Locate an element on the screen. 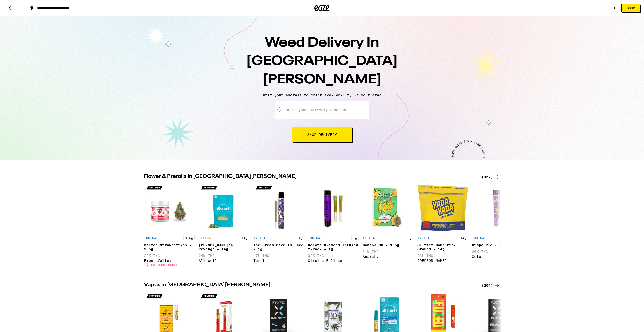 The width and height of the screenshot is (644, 332). img: Tutti - Ice Cream Cake Infused - 1g is located at coordinates (279, 208).